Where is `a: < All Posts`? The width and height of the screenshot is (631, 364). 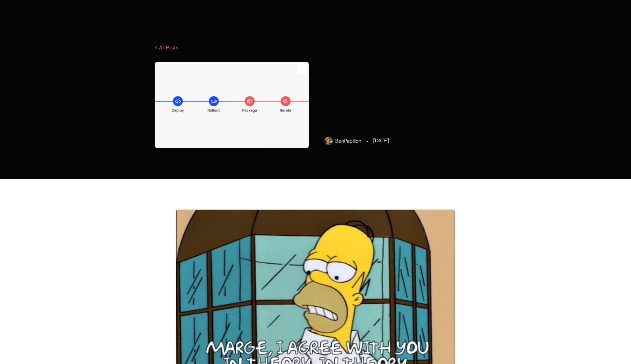 a: < All Posts is located at coordinates (166, 47).